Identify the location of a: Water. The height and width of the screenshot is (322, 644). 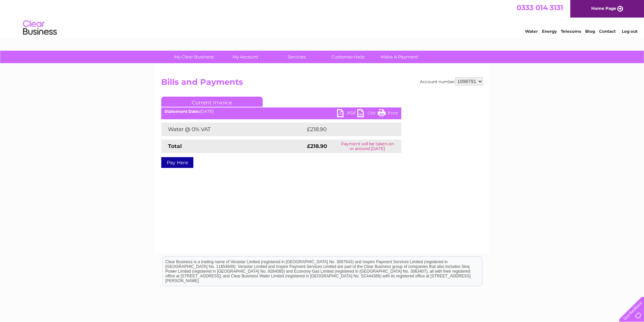
(531, 31).